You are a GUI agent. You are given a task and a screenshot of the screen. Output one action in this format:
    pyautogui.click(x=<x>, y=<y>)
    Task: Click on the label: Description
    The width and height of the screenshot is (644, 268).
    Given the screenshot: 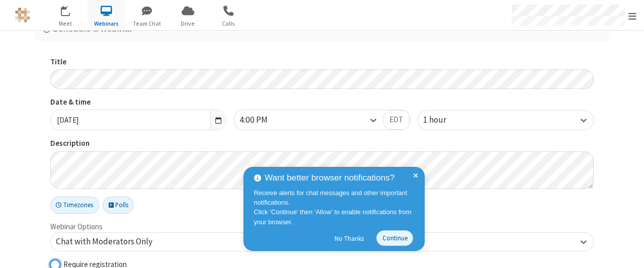 What is the action you would take?
    pyautogui.click(x=322, y=143)
    